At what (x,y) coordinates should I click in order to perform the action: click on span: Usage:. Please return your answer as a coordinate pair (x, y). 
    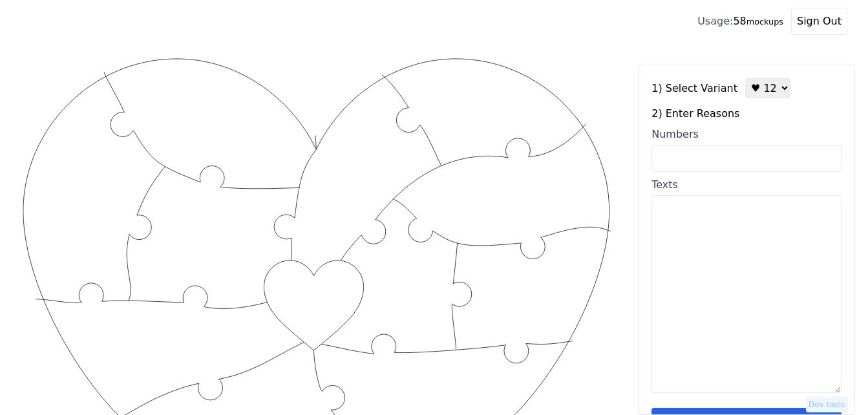
    Looking at the image, I should click on (715, 21).